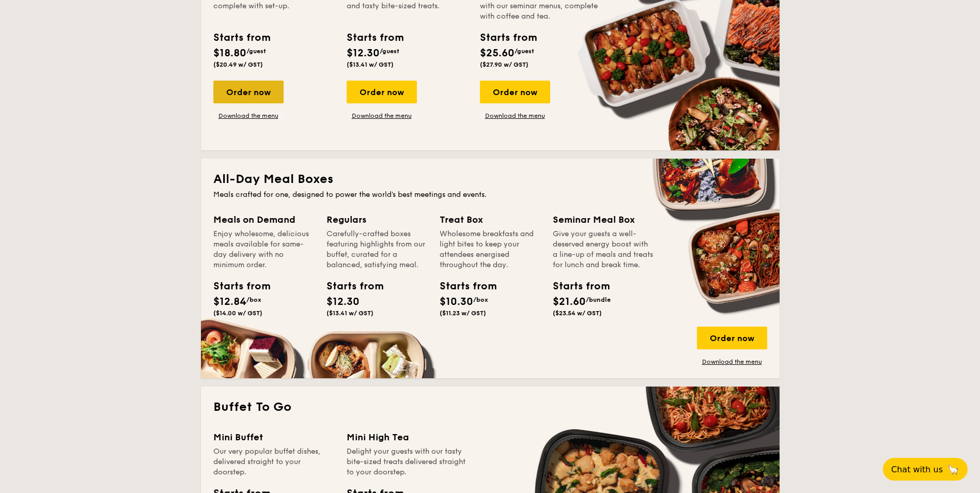 The image size is (980, 493). I want to click on div: Regulars, so click(377, 220).